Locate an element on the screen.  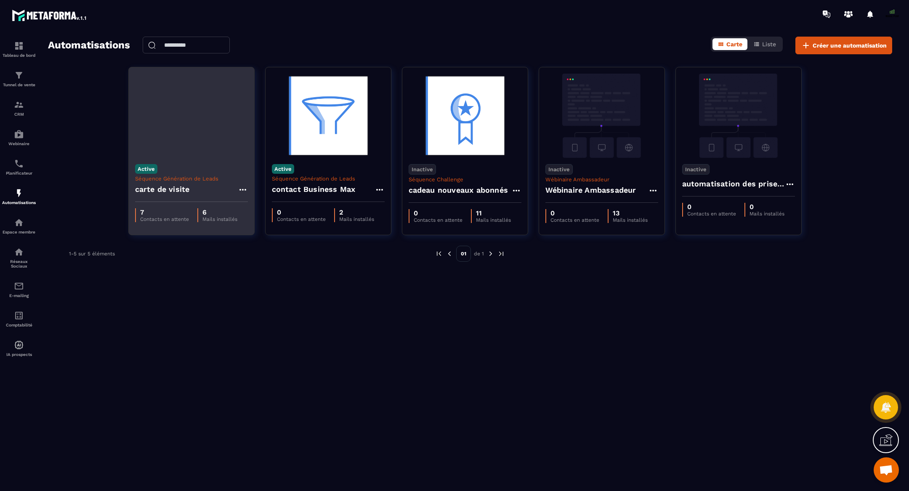
a: social-networksocial-networkRéseaux Sociaux is located at coordinates (19, 258).